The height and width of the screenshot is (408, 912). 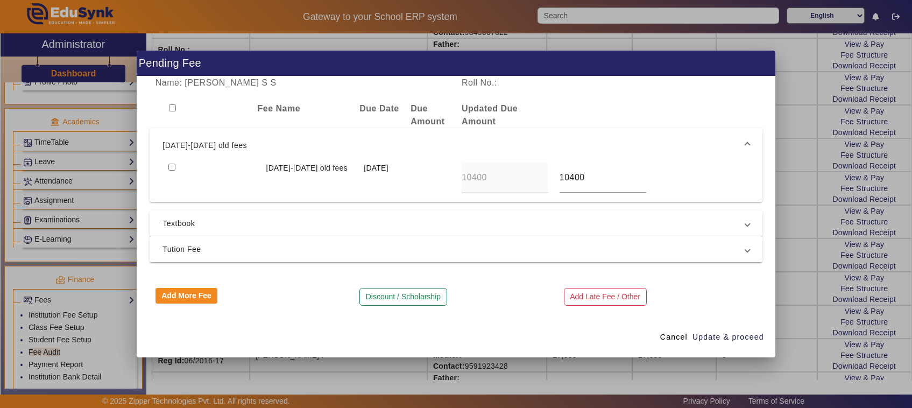 What do you see at coordinates (187, 296) in the screenshot?
I see `button: Add More Fee` at bounding box center [187, 296].